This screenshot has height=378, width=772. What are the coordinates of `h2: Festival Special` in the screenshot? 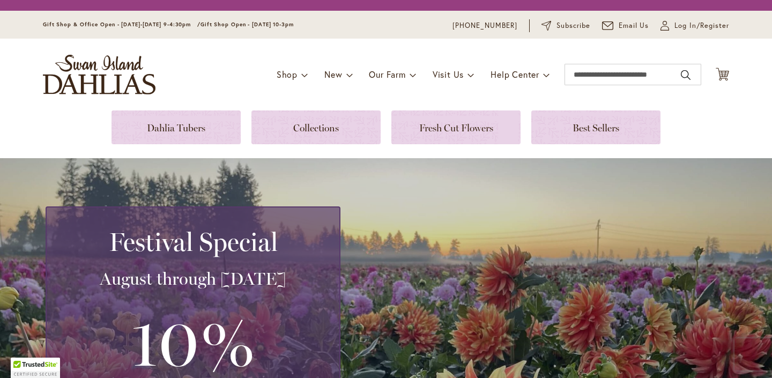 It's located at (193, 242).